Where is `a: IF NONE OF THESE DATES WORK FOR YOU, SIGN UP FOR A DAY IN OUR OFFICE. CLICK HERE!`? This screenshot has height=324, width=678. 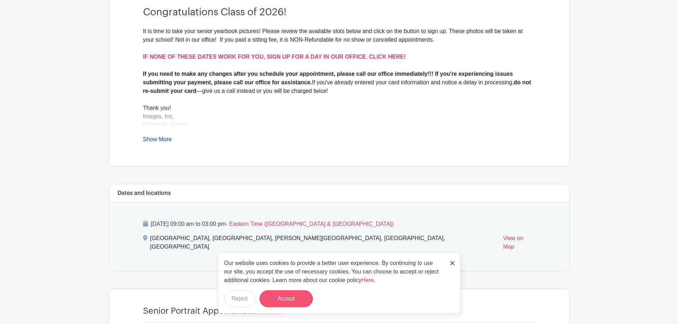
a: IF NONE OF THESE DATES WORK FOR YOU, SIGN UP FOR A DAY IN OUR OFFICE. CLICK HERE! is located at coordinates (275, 57).